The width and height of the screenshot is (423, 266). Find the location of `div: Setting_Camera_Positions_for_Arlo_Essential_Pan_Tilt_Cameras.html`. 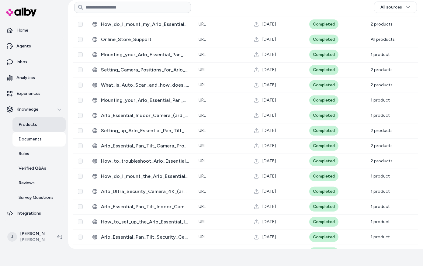

div: Setting_Camera_Positions_for_Arlo_Essential_Pan_Tilt_Cameras.html is located at coordinates (140, 70).